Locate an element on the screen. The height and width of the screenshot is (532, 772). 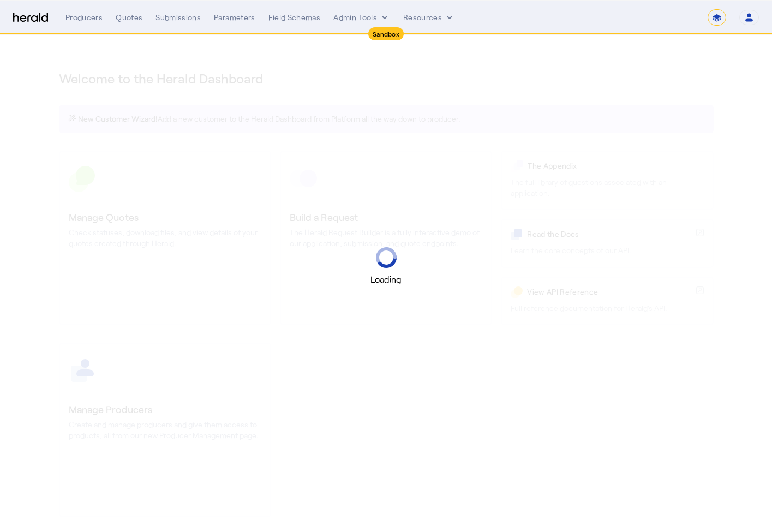
div: Field Schemas is located at coordinates (295, 18).